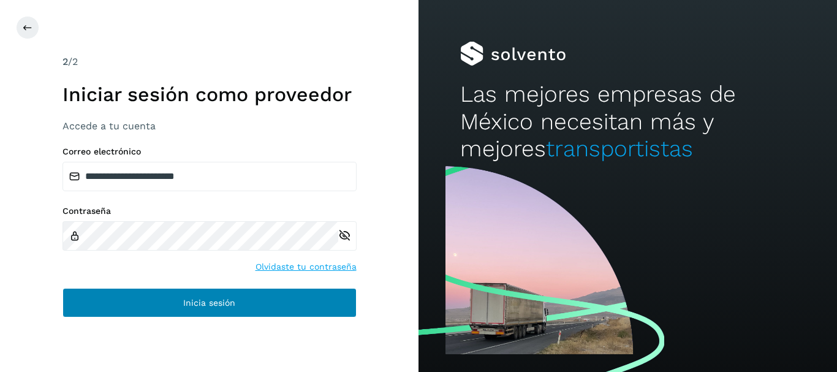 This screenshot has height=372, width=837. Describe the element at coordinates (210, 94) in the screenshot. I see `h1: Iniciar sesión como proveedor` at that location.